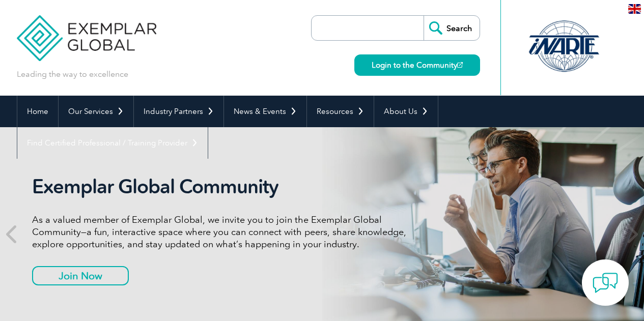 Image resolution: width=644 pixels, height=321 pixels. I want to click on a: Login to the Community, so click(416, 65).